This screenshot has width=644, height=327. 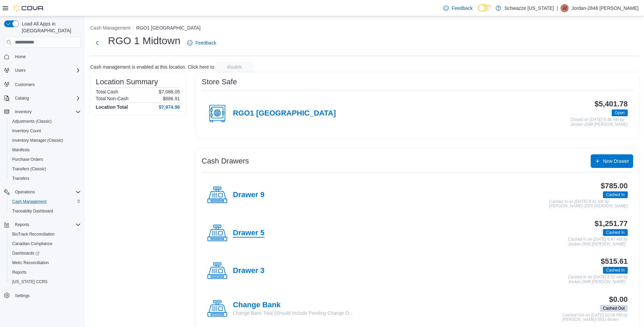 What do you see at coordinates (27, 159) in the screenshot?
I see `a: Purchase Orders` at bounding box center [27, 159].